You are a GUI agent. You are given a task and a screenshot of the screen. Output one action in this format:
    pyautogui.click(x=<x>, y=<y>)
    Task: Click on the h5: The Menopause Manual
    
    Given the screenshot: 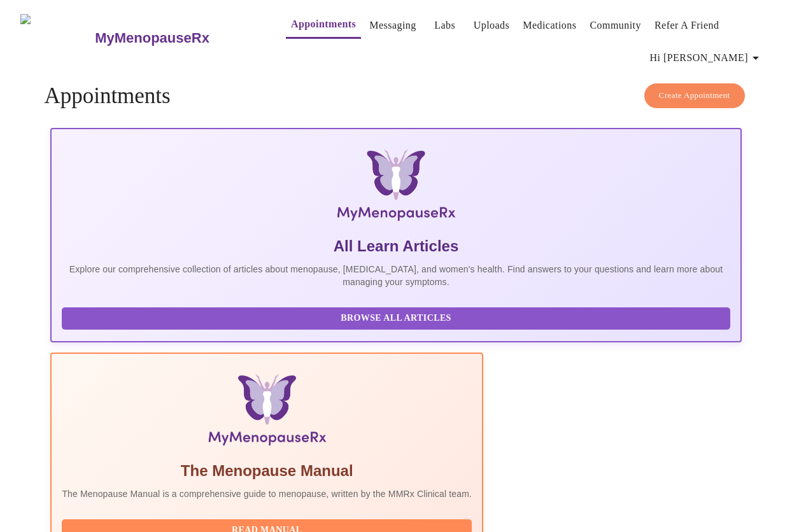 What is the action you would take?
    pyautogui.click(x=266, y=471)
    